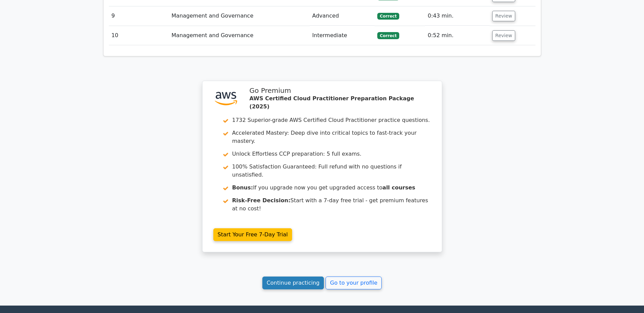 This screenshot has width=644, height=313. Describe the element at coordinates (139, 16) in the screenshot. I see `td: 9` at that location.